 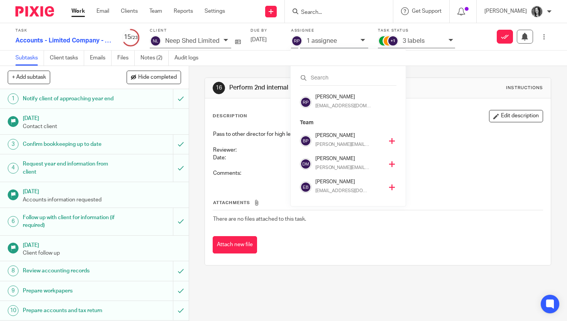 What do you see at coordinates (129, 11) in the screenshot?
I see `a: Clients` at bounding box center [129, 11].